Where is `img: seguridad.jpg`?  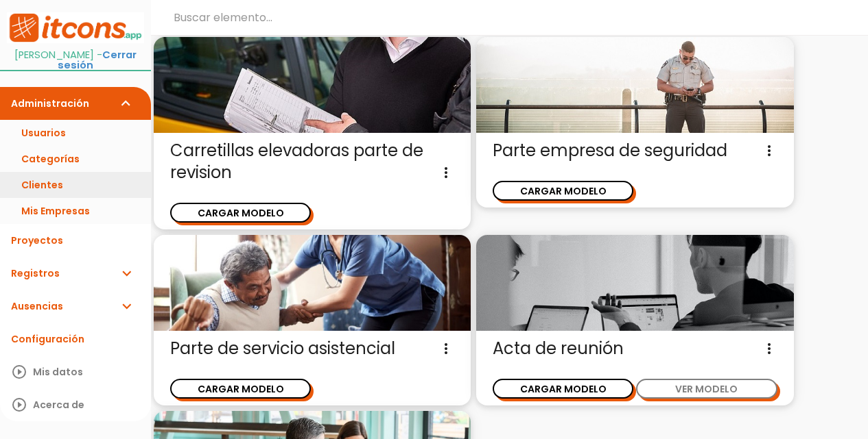 img: seguridad.jpg is located at coordinates (634, 85).